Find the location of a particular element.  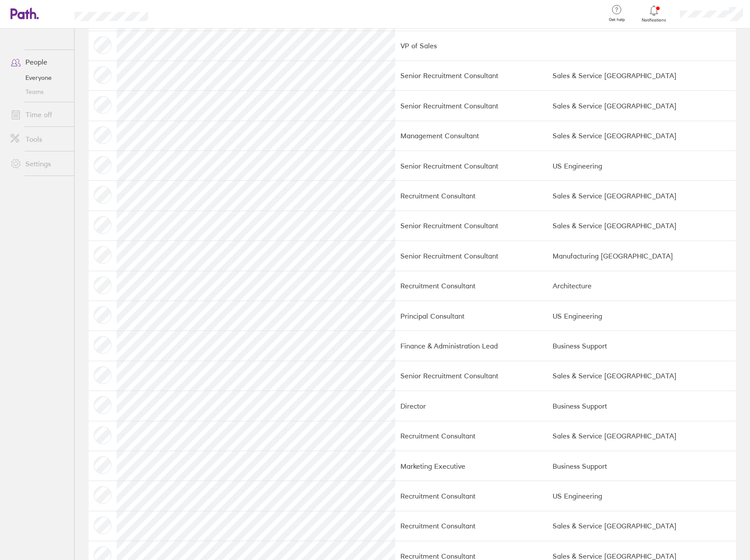

a: Settings is located at coordinates (39, 164).